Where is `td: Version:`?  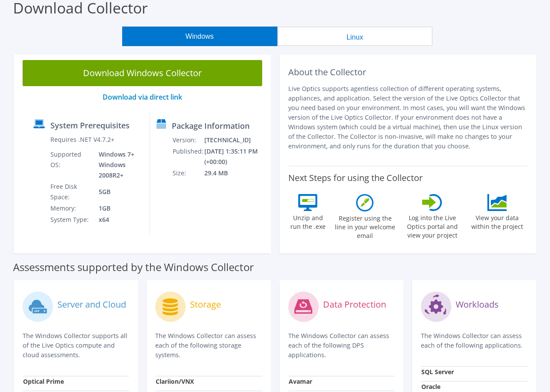 td: Version: is located at coordinates (188, 140).